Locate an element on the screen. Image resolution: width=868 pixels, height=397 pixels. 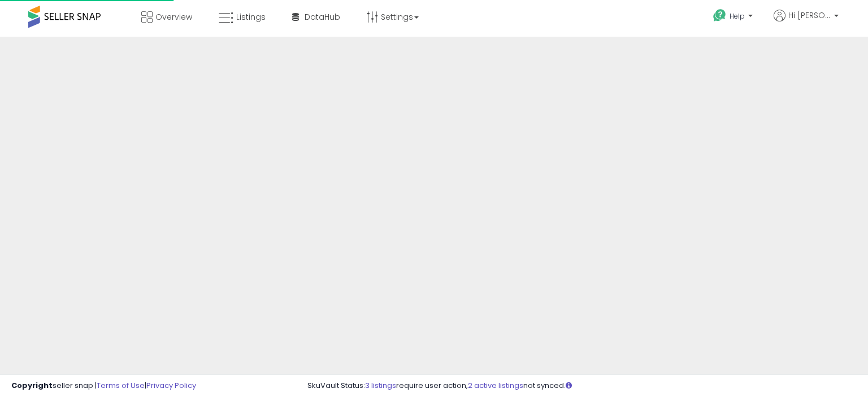
span: Overview is located at coordinates (174, 17).